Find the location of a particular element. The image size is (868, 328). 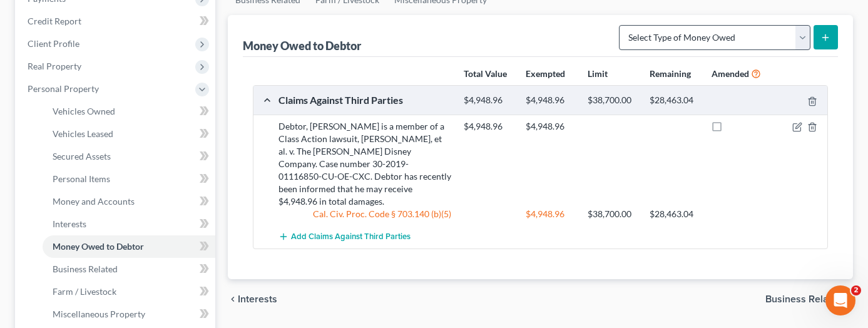

span: Client Profile is located at coordinates (53, 43).